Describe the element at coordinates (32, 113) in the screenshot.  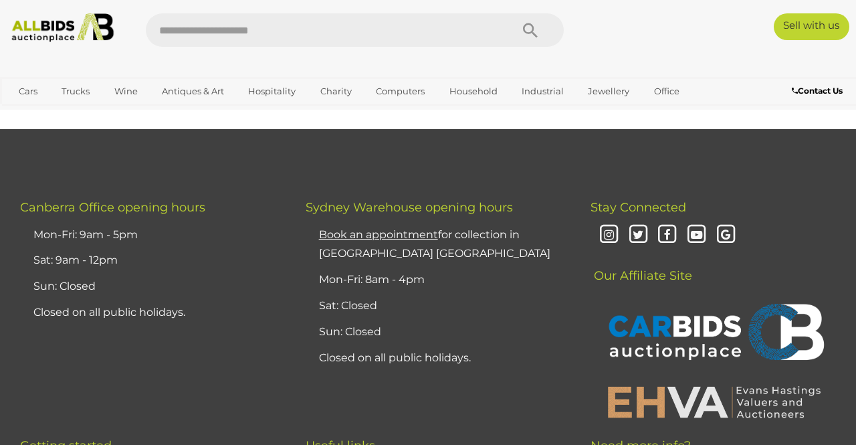
I see `a: Sports` at that location.